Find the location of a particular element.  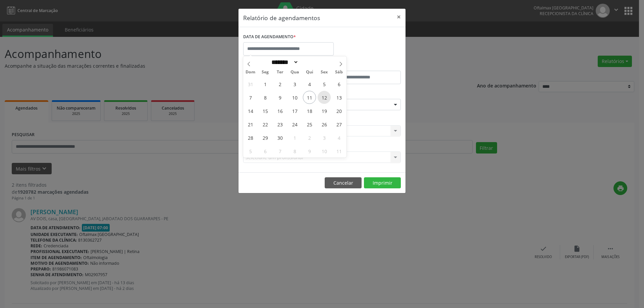

span: Setembro 10, 2025 is located at coordinates (295, 97).